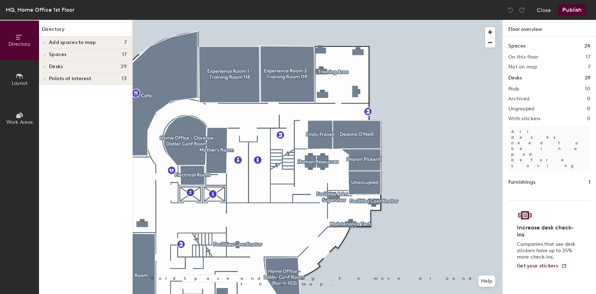 The image size is (596, 294). I want to click on button: Close, so click(544, 10).